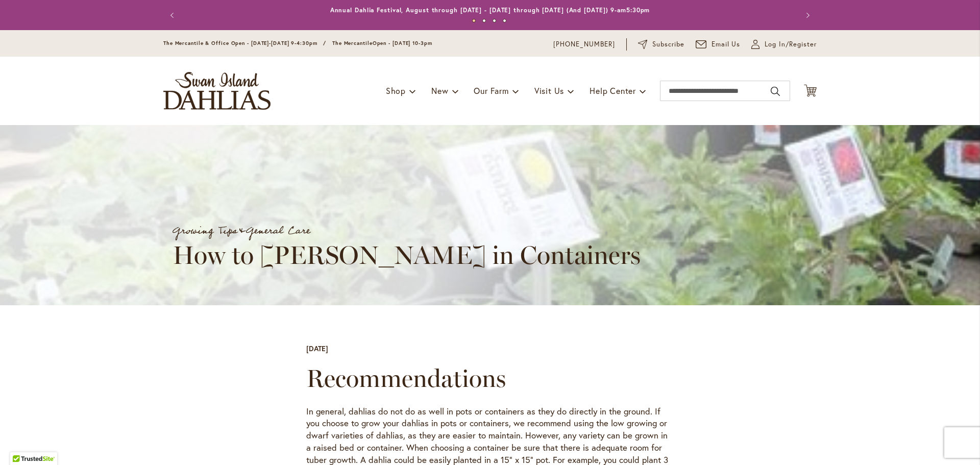 This screenshot has width=980, height=465. What do you see at coordinates (549, 90) in the screenshot?
I see `span: Visit Us` at bounding box center [549, 90].